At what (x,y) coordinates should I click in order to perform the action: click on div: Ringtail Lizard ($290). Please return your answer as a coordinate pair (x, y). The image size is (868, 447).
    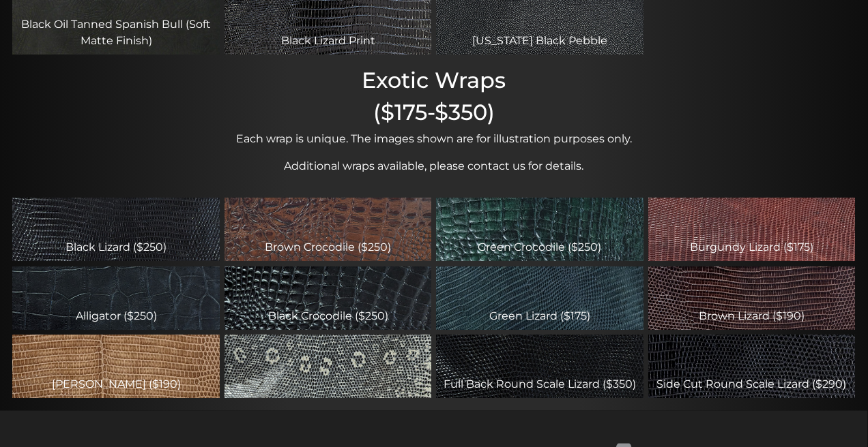
    Looking at the image, I should click on (328, 367).